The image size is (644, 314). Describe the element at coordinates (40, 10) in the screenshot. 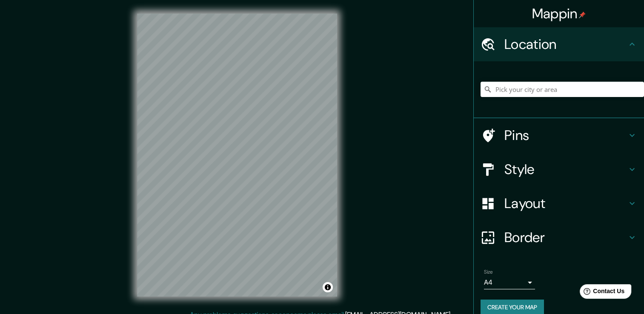

I see `span: Contact Us` at that location.